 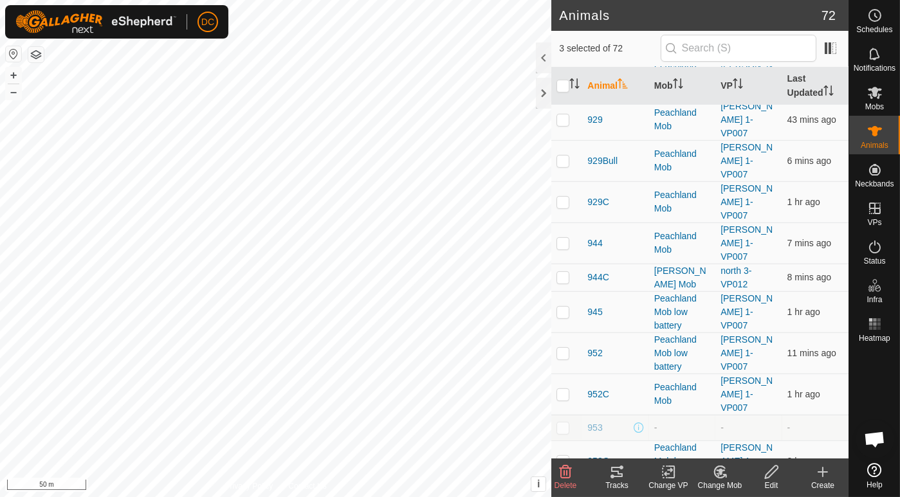 What do you see at coordinates (771, 486) in the screenshot?
I see `div: Edit` at bounding box center [771, 486].